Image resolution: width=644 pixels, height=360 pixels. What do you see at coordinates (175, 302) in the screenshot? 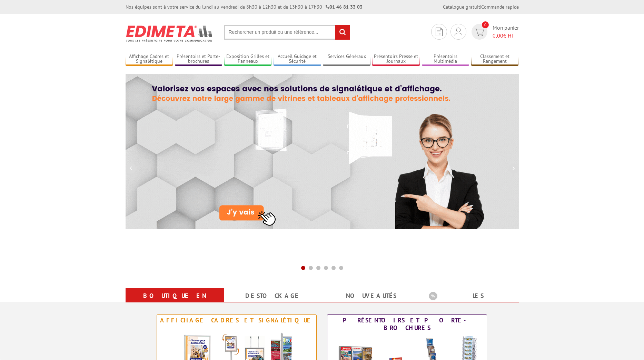
I see `a: Boutique en ligne` at bounding box center [175, 302].